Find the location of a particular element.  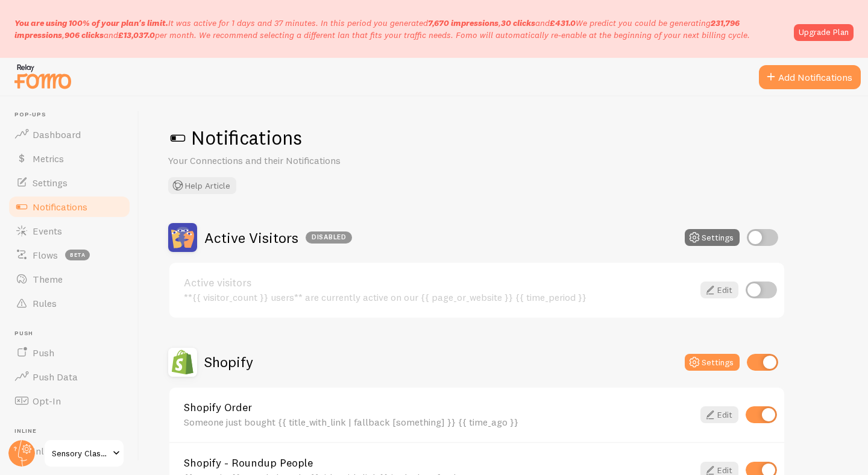

p: Your Connections and their Notifications is located at coordinates (313, 160).